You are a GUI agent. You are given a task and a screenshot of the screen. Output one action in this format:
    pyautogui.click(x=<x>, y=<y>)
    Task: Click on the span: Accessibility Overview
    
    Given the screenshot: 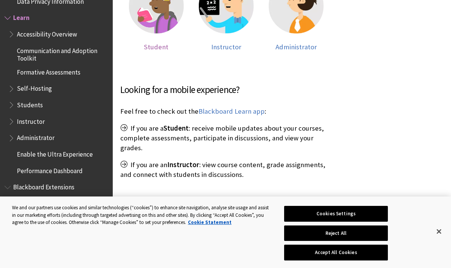 What is the action you would take?
    pyautogui.click(x=47, y=33)
    